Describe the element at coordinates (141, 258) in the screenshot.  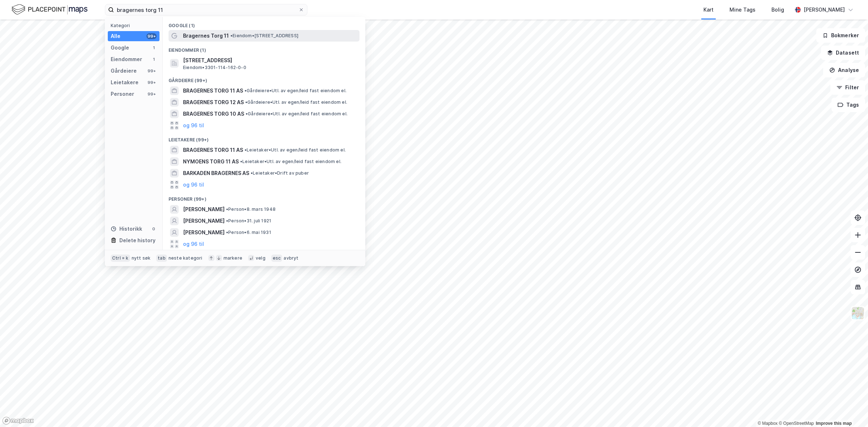
I see `div: nytt søk` at that location.